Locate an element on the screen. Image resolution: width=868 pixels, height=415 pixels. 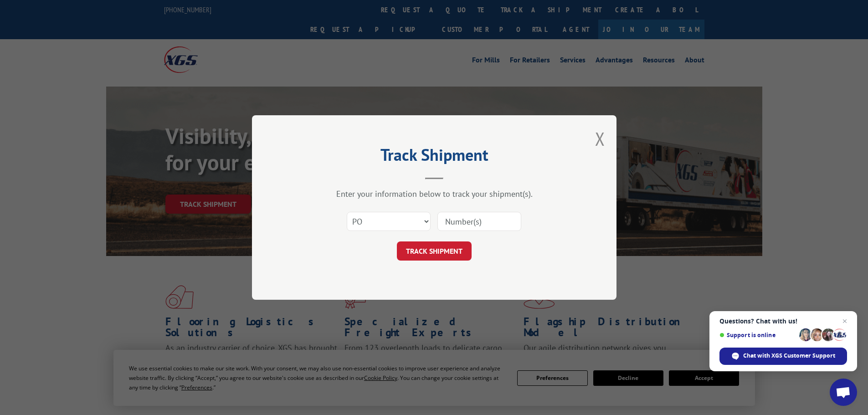
h2: Track Shipment is located at coordinates (434, 157).